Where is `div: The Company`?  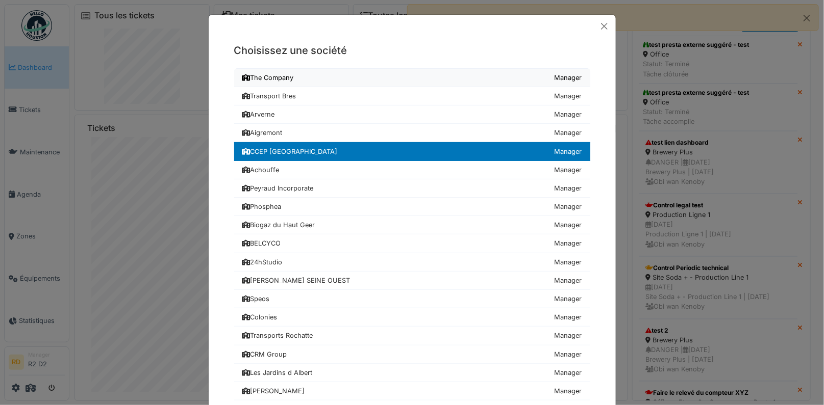
div: The Company is located at coordinates (268, 78).